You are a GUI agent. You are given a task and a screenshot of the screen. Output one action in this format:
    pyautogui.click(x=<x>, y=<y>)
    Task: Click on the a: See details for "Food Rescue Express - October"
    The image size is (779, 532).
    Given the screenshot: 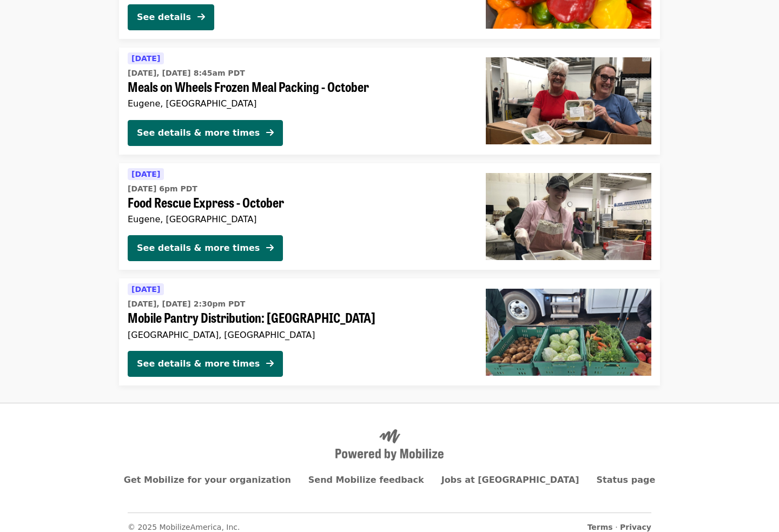 What is the action you would take?
    pyautogui.click(x=390, y=217)
    